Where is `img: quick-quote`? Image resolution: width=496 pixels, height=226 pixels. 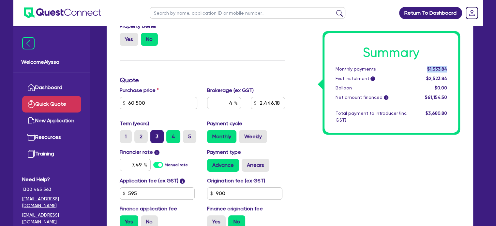 img: quick-quote is located at coordinates (31, 104).